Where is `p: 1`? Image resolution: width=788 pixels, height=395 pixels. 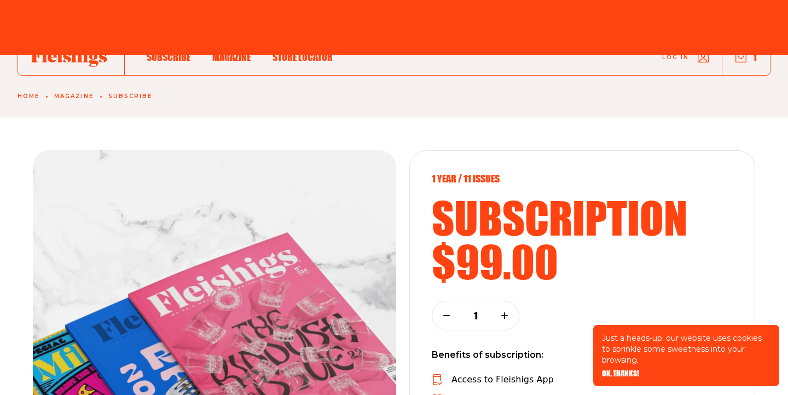 p: 1 is located at coordinates (476, 315).